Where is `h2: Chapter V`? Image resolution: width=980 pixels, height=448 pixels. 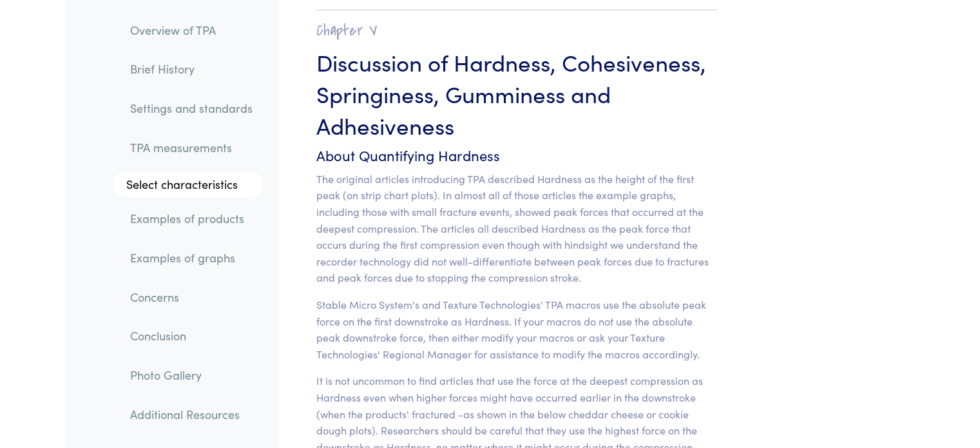 h2: Chapter V is located at coordinates (517, 30).